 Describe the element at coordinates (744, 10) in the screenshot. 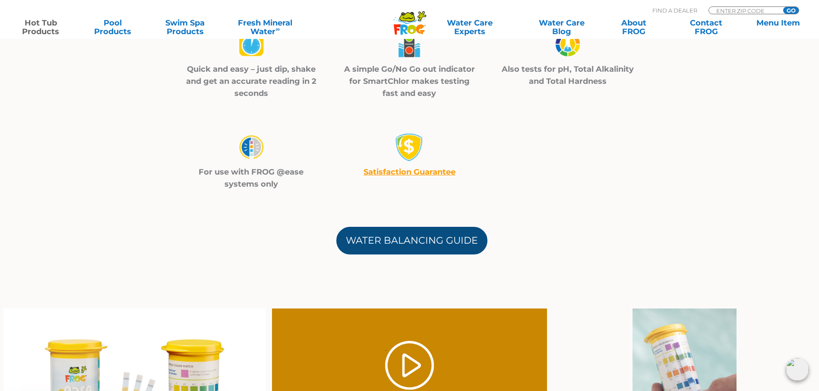

I see `input: Zip Code Form` at that location.